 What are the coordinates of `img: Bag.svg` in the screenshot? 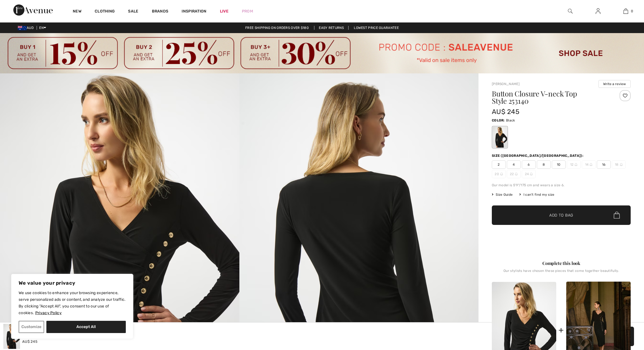 It's located at (617, 215).